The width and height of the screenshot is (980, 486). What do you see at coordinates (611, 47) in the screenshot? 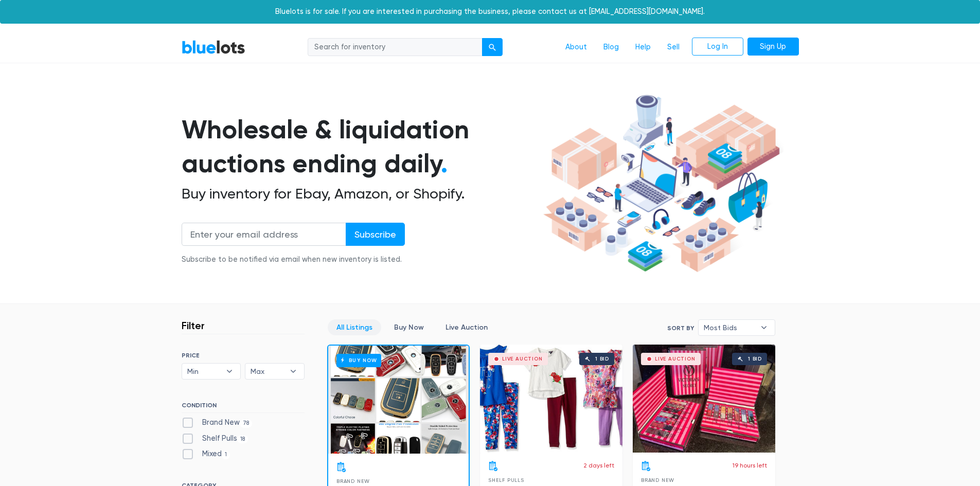
I see `a: Blog` at bounding box center [611, 47].